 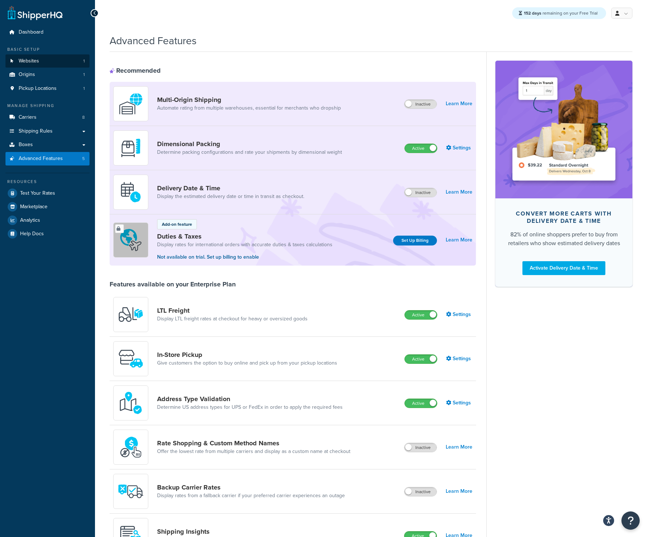 What do you see at coordinates (27, 117) in the screenshot?
I see `span: Carriers` at bounding box center [27, 117].